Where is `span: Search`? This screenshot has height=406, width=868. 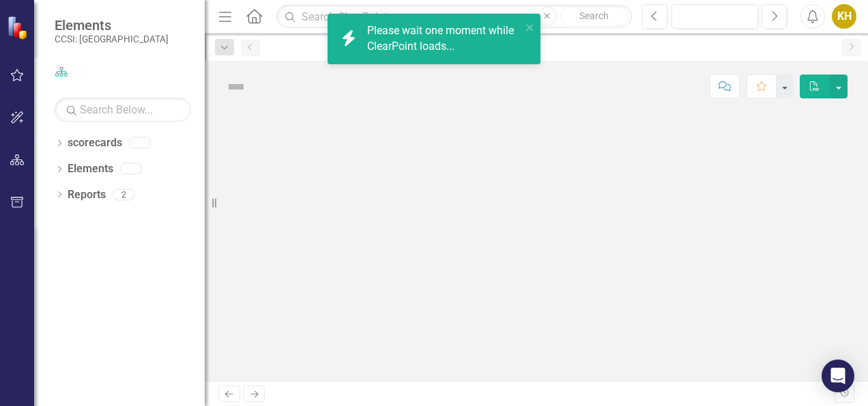
span: Search is located at coordinates (593, 16).